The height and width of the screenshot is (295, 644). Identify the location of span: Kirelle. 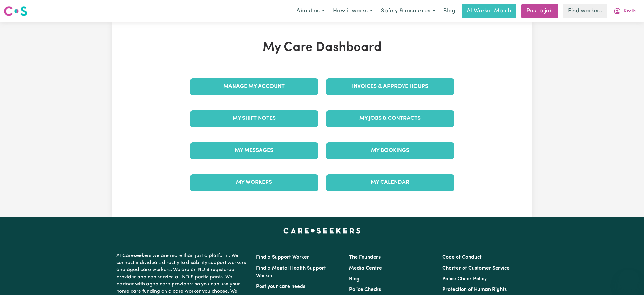
(630, 12).